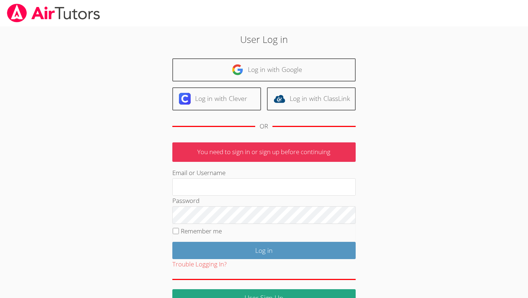 The width and height of the screenshot is (528, 298). What do you see at coordinates (238, 70) in the screenshot?
I see `img: google-logo-50288ca7cdecda66e5e0955fdab243c47b7ad437acaf1139b6f446037453330a.svg` at bounding box center [238, 70].